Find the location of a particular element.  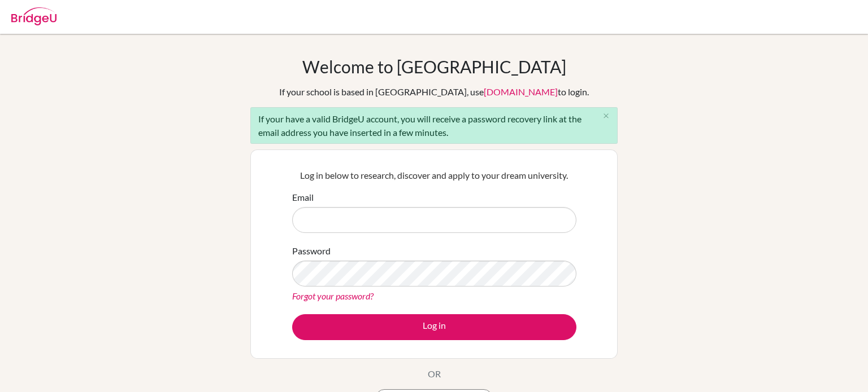

label: Password is located at coordinates (312, 251).